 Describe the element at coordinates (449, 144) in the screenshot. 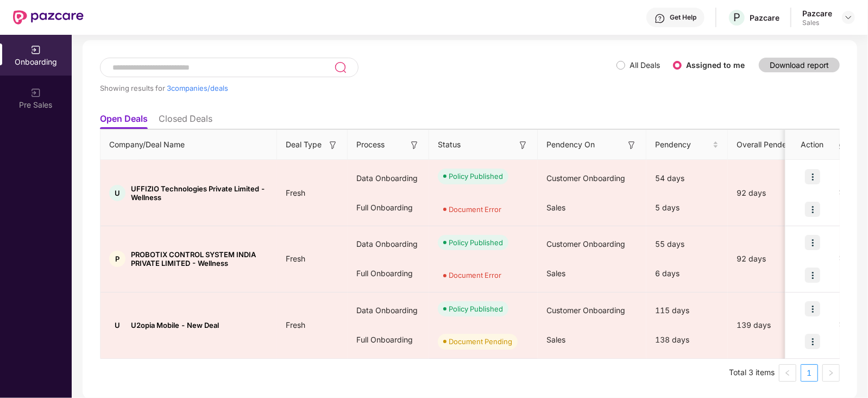

I see `span: Status` at that location.